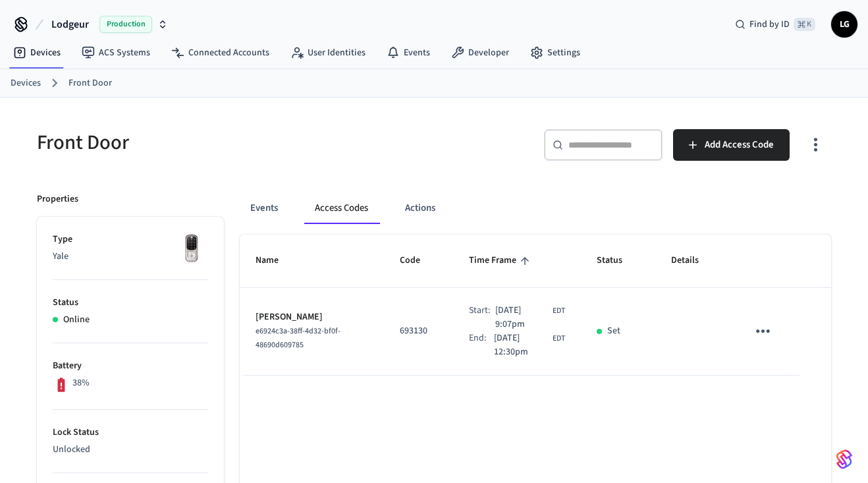 The image size is (868, 483). I want to click on p: 693130, so click(418, 331).